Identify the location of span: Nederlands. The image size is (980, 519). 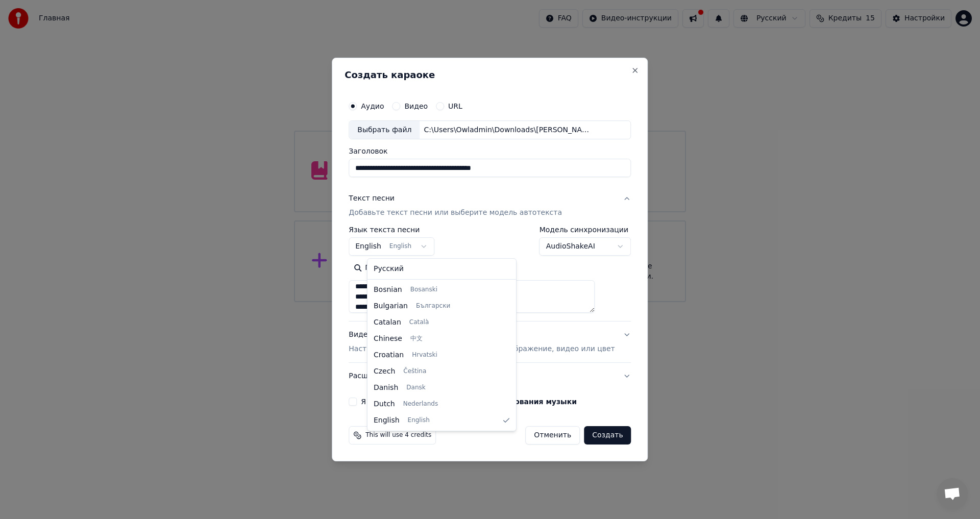
(421, 405).